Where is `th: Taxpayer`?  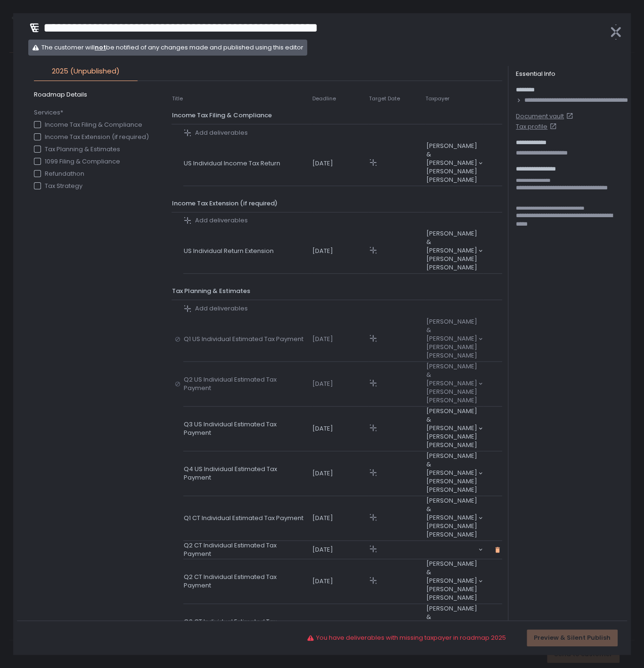 th: Taxpayer is located at coordinates (454, 99).